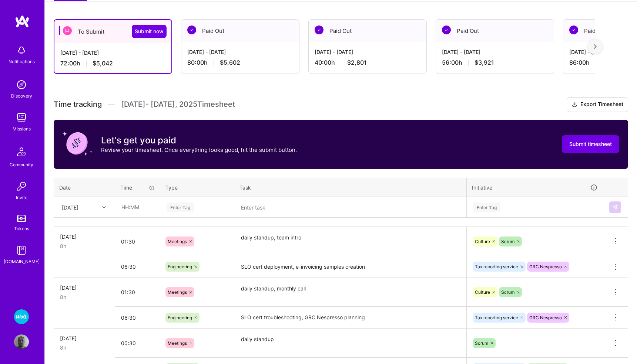 The height and width of the screenshot is (364, 637). What do you see at coordinates (197, 188) in the screenshot?
I see `th: Type` at bounding box center [197, 188].